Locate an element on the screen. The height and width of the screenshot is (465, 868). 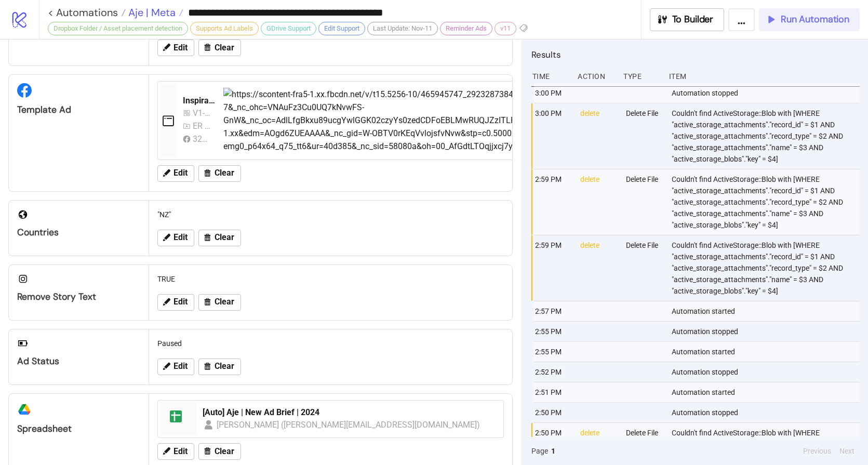
button: Run Automation is located at coordinates (809, 19).